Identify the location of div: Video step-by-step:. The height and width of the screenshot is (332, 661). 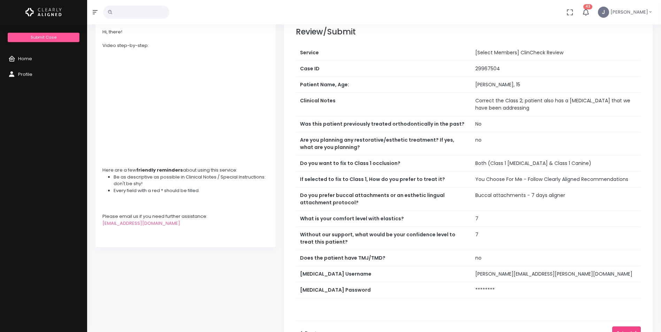
(185, 46).